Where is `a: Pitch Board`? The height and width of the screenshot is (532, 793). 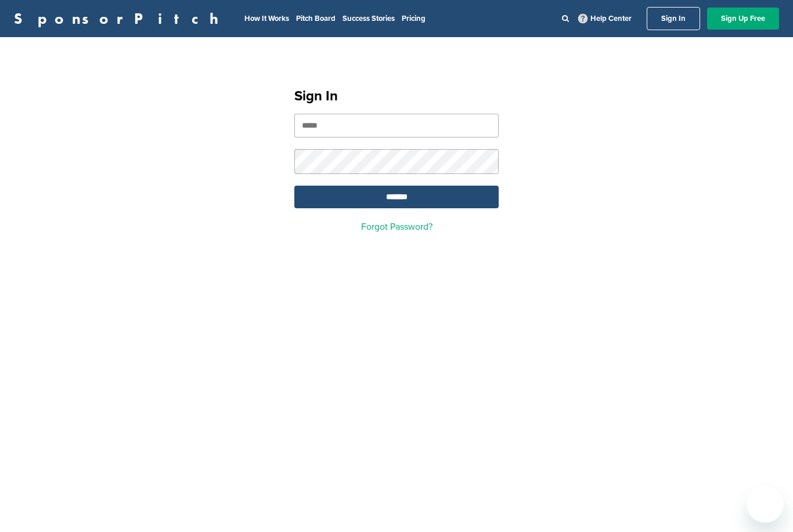
a: Pitch Board is located at coordinates (316, 19).